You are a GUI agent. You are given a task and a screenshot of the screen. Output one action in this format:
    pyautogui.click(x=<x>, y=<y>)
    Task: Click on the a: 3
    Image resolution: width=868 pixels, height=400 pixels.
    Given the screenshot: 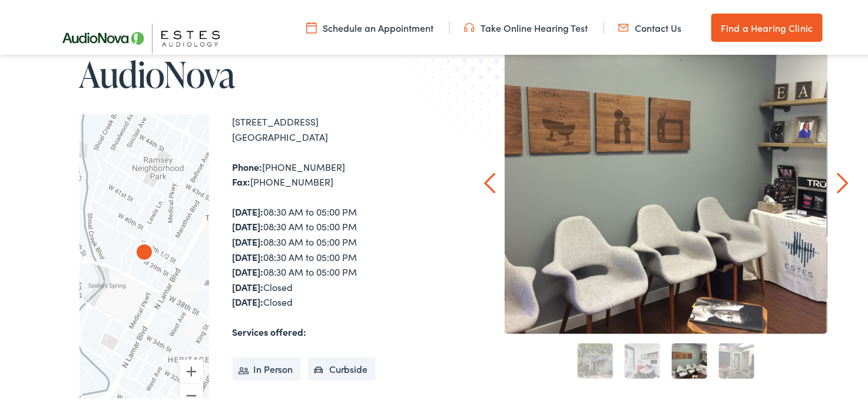 What is the action you would take?
    pyautogui.click(x=689, y=360)
    